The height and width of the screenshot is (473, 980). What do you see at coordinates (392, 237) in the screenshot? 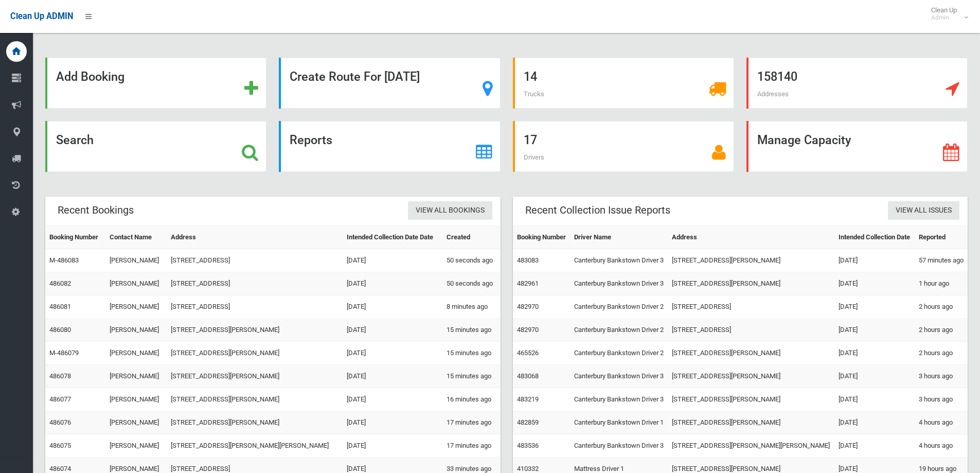
I see `th: Intended Collection Date Date` at bounding box center [392, 237].